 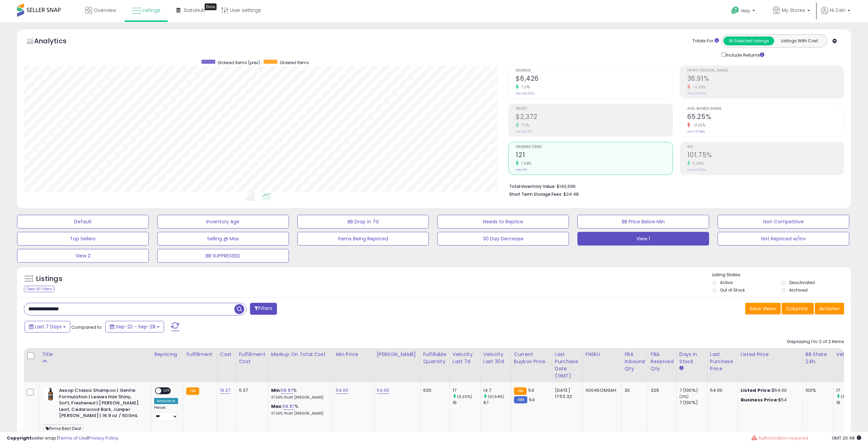 What do you see at coordinates (722, 361) in the screenshot?
I see `div: Last Purchase Price` at bounding box center [722, 361].